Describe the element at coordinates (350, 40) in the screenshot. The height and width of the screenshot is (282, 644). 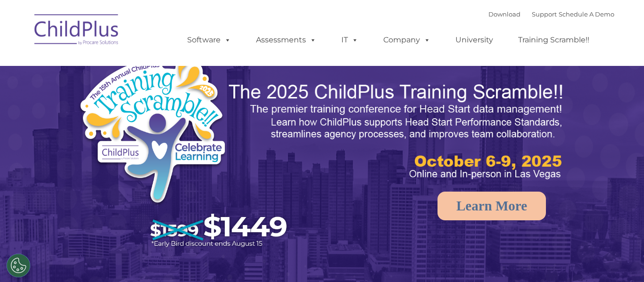
I see `a: IT` at that location.